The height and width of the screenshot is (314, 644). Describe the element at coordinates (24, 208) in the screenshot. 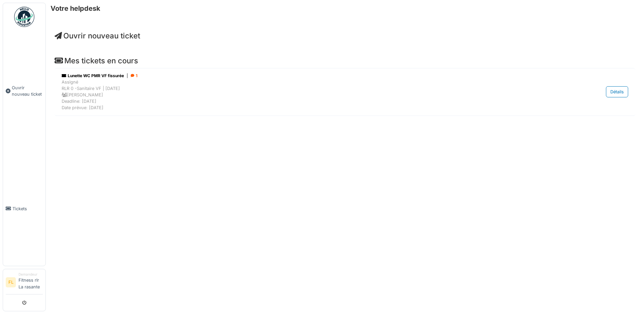

I see `a: Tickets` at that location.